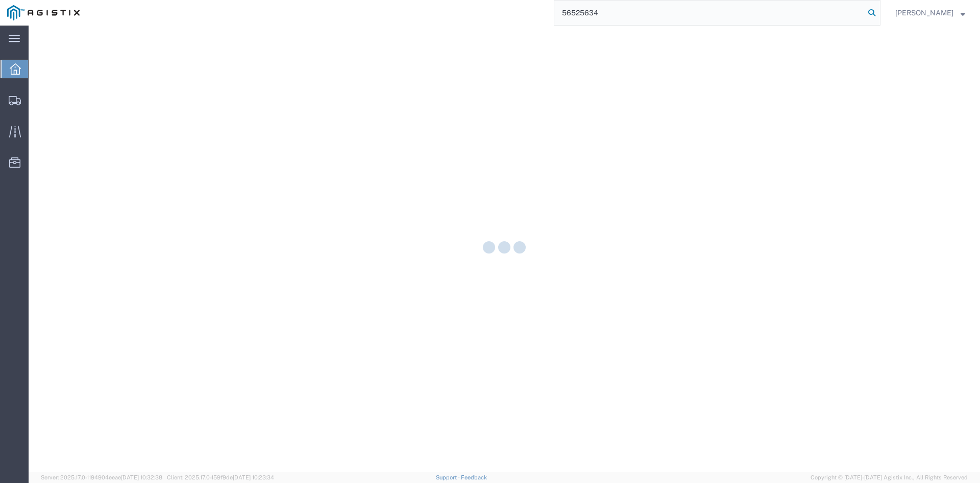 The image size is (980, 483). I want to click on img: logo, so click(43, 13).